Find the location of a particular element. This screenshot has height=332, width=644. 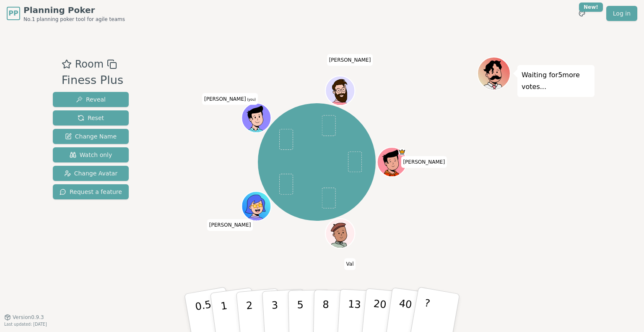

button: Reset is located at coordinates (90, 118).